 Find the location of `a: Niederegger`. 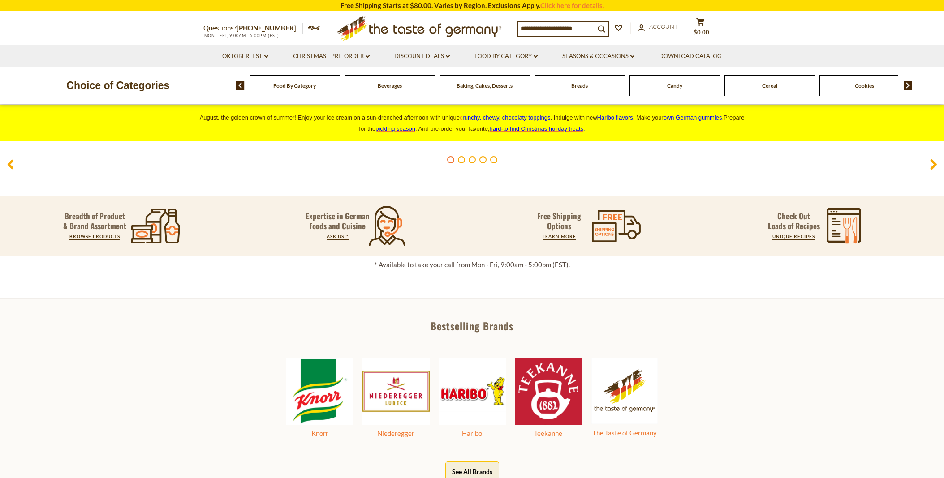

a: Niederegger is located at coordinates (396, 429).